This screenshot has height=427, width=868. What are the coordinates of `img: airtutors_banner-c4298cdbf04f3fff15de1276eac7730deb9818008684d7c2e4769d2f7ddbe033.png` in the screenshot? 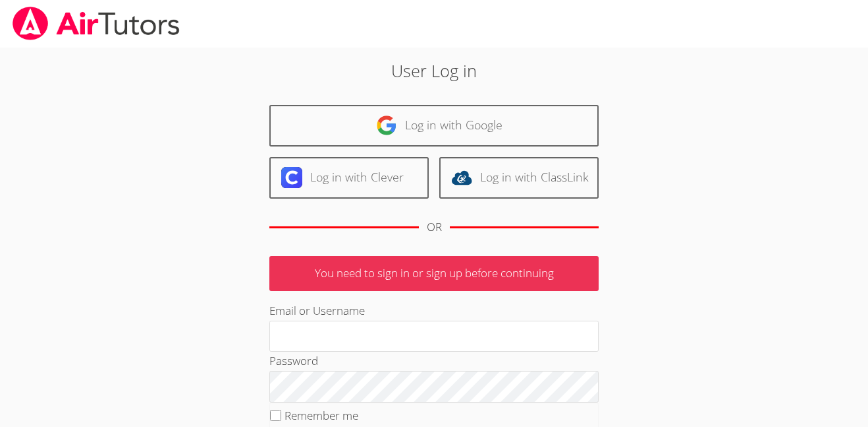 It's located at (96, 23).